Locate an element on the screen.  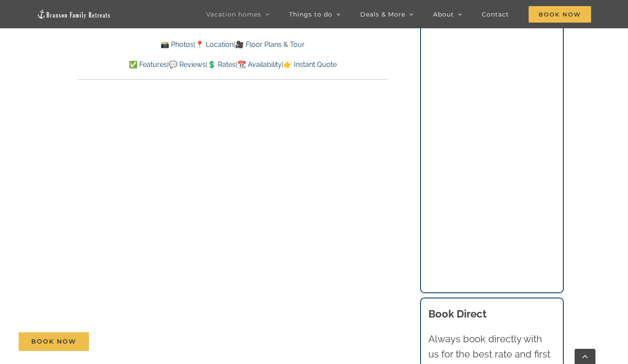
a: ✅ Features is located at coordinates (148, 65).